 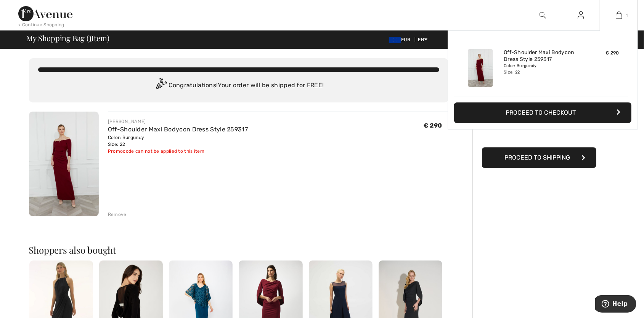 What do you see at coordinates (395, 40) in the screenshot?
I see `img: Euro` at bounding box center [395, 40].